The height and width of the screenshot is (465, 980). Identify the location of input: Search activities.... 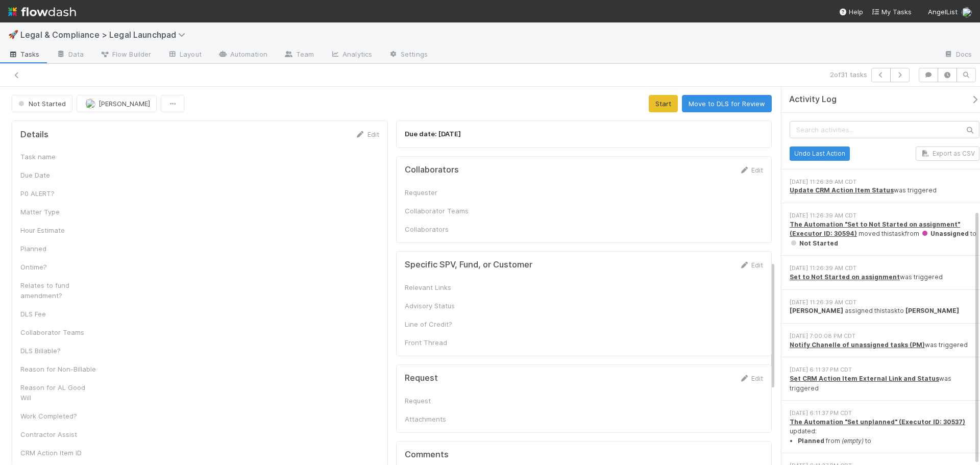
(885, 130).